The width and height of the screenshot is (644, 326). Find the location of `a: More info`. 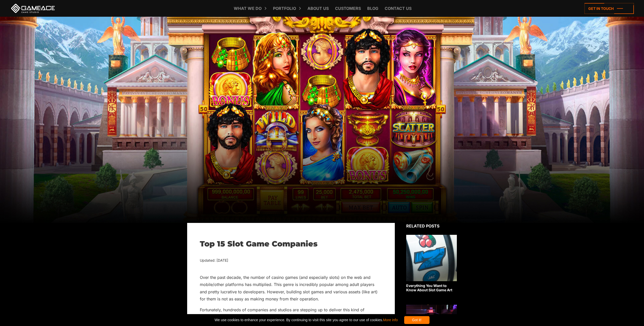

a: More info is located at coordinates (390, 320).